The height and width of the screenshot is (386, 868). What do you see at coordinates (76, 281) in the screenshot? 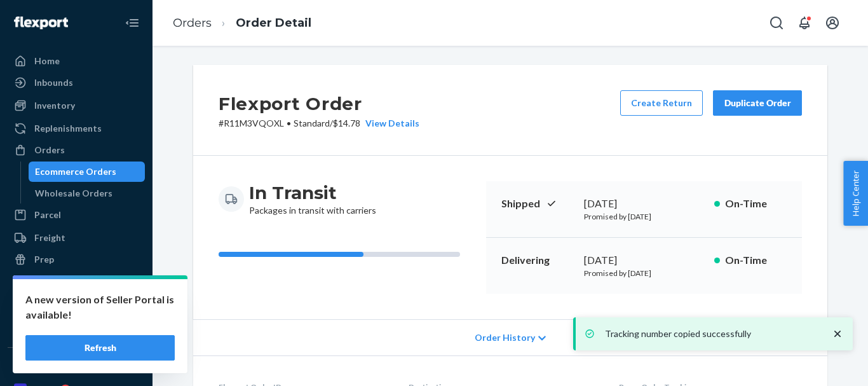
I see `a: Returns` at bounding box center [76, 281].